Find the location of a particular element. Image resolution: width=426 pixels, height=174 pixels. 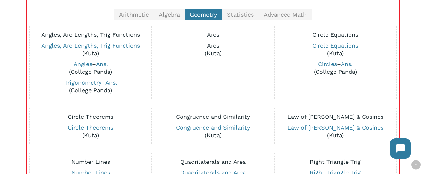

span: Arithmetic is located at coordinates (134, 14).